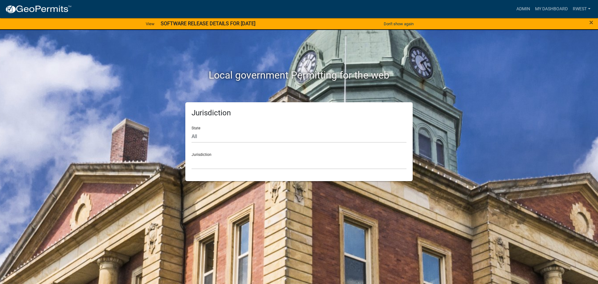 The height and width of the screenshot is (284, 598). Describe the element at coordinates (552, 9) in the screenshot. I see `a: My Dashboard` at that location.